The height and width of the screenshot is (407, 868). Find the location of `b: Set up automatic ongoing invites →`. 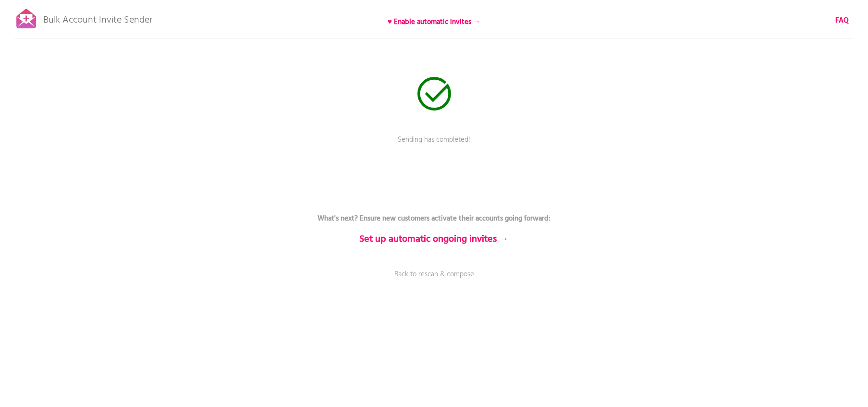

b: Set up automatic ongoing invites → is located at coordinates (434, 239).